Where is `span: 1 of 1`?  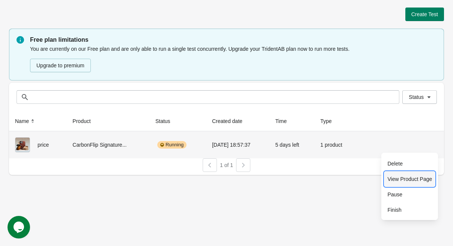 span: 1 of 1 is located at coordinates (227, 165).